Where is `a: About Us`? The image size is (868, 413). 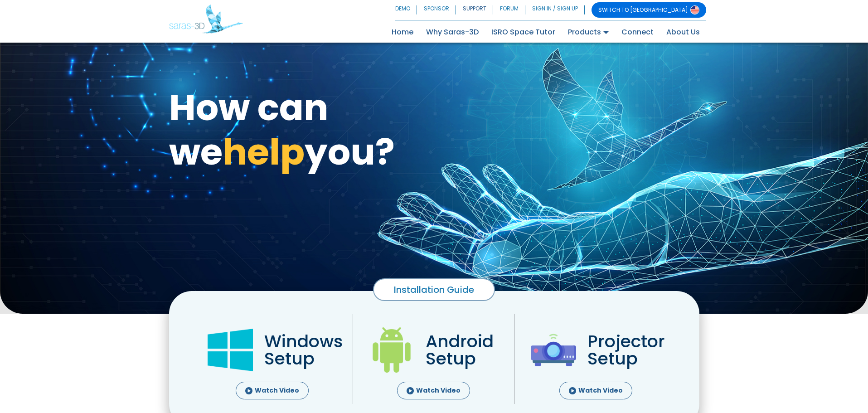
a: About Us is located at coordinates (683, 32).